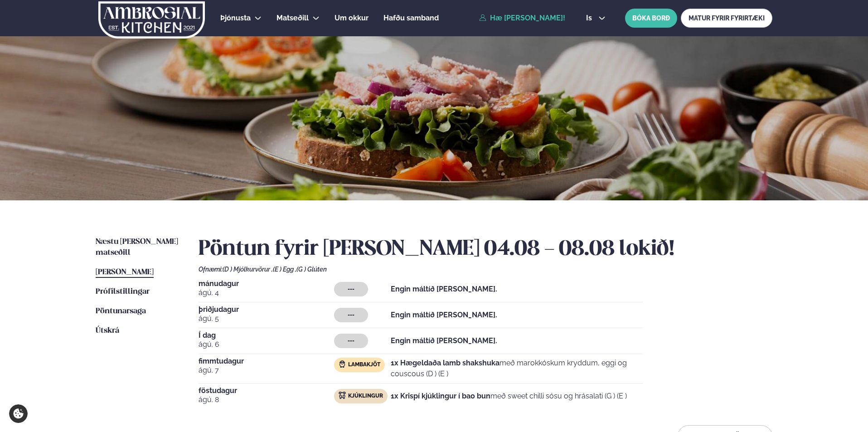 The width and height of the screenshot is (868, 432). I want to click on a: Um okkur, so click(351, 18).